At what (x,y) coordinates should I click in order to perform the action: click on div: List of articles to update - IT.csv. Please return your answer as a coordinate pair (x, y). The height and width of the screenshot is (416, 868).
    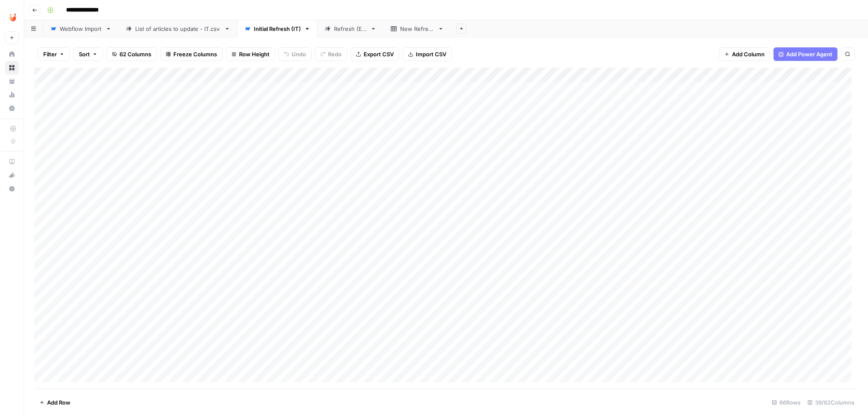
    Looking at the image, I should click on (178, 29).